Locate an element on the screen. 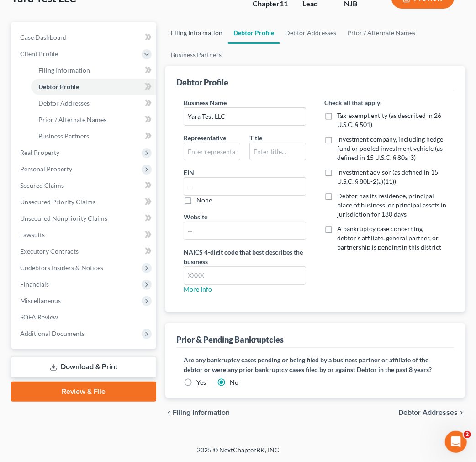 The width and height of the screenshot is (476, 462). span: Debtor Profile is located at coordinates (58, 86).